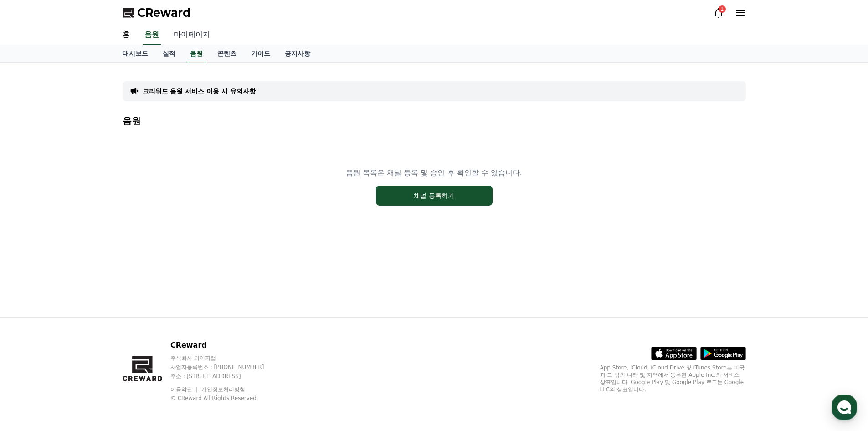 This screenshot has width=868, height=431. Describe the element at coordinates (146, 301) in the screenshot. I see `a: 설정` at that location.